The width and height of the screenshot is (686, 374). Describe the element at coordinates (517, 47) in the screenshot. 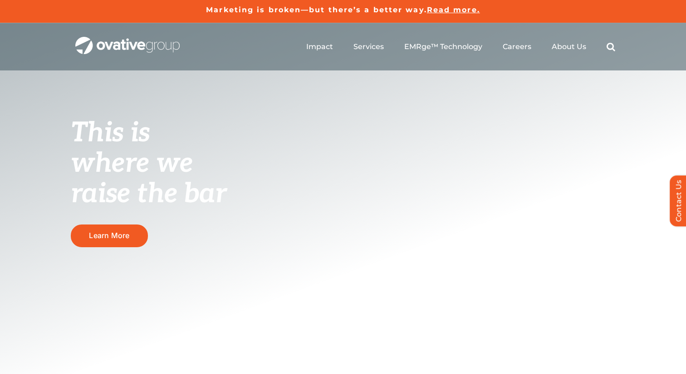

I see `a: Careers` at that location.